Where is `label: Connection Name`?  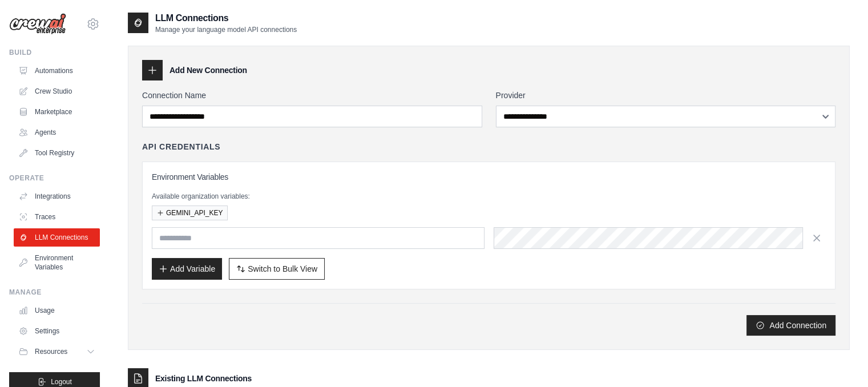
label: Connection Name is located at coordinates (312, 96).